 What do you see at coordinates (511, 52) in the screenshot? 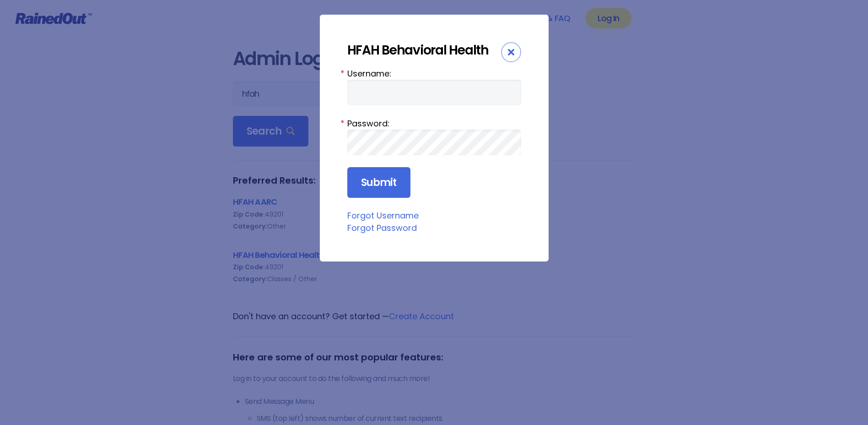
I see `div: Close` at bounding box center [511, 52].